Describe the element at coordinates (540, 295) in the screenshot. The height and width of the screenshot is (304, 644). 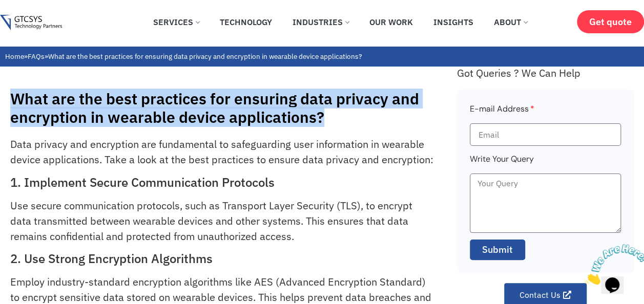
I see `span: Contact Us` at that location.